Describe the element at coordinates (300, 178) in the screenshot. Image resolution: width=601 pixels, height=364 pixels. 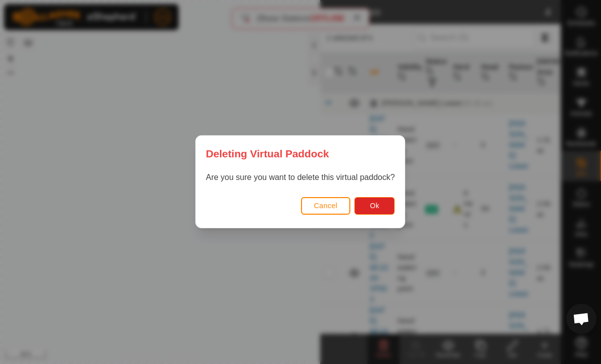
I see `p: Are you sure you want to delete this virtual paddock?` at that location.